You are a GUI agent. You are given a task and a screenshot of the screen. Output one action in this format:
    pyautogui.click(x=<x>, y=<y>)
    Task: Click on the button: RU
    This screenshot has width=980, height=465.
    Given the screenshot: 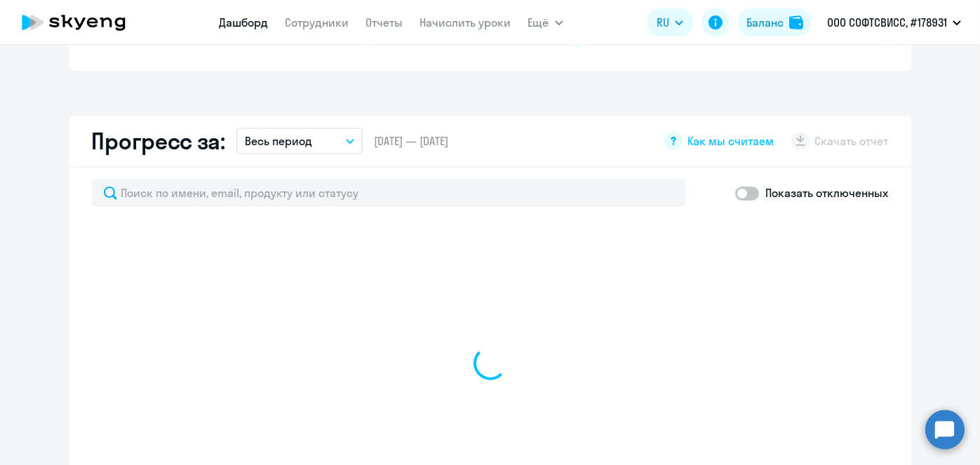 What is the action you would take?
    pyautogui.click(x=670, y=22)
    